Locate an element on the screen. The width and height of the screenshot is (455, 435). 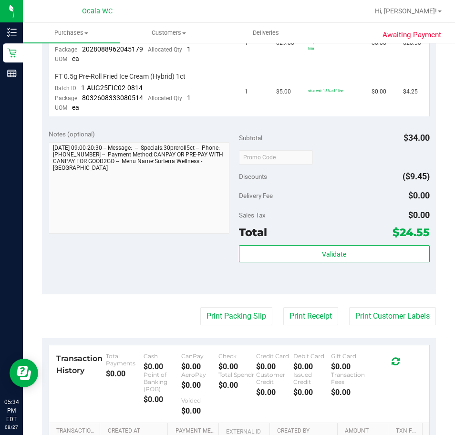
div: Cash is located at coordinates (162, 356).